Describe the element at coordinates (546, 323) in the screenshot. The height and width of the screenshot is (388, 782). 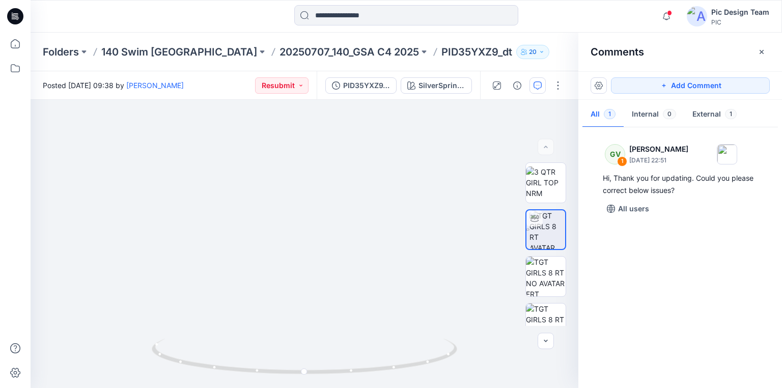
I see `img: TGT GIRLS 8 RT NO AVATAR SD` at that location.